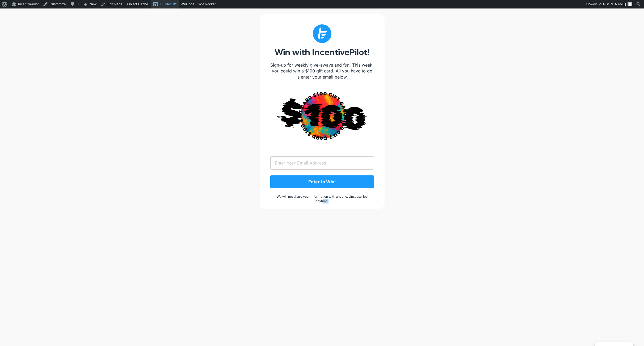  What do you see at coordinates (322, 116) in the screenshot?
I see `img: gift-card-callout` at bounding box center [322, 116].